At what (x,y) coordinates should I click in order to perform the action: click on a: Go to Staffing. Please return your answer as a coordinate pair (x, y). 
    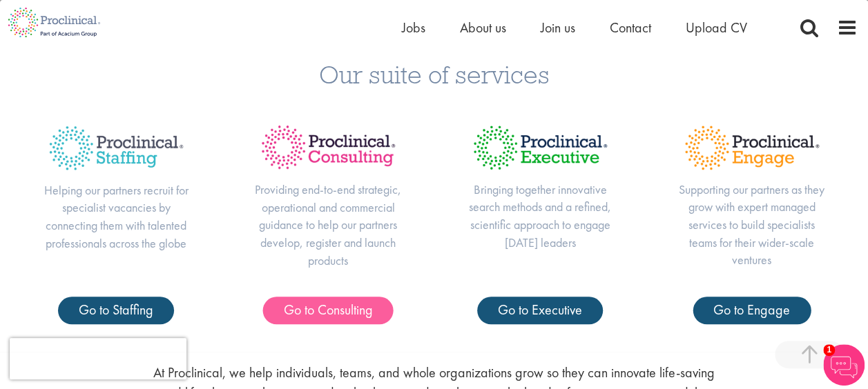
    Looking at the image, I should click on (116, 310).